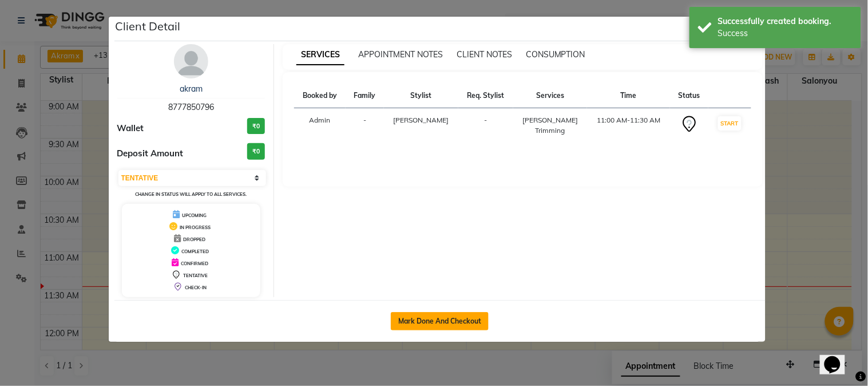  I want to click on th: Time, so click(629, 95).